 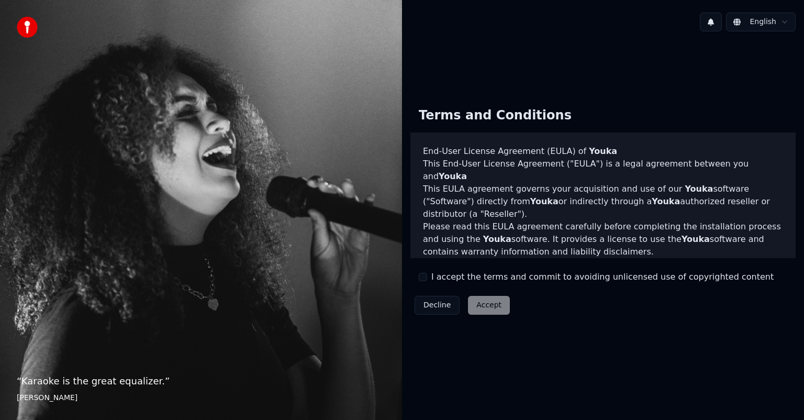 What do you see at coordinates (437, 305) in the screenshot?
I see `button: Decline` at bounding box center [437, 305].